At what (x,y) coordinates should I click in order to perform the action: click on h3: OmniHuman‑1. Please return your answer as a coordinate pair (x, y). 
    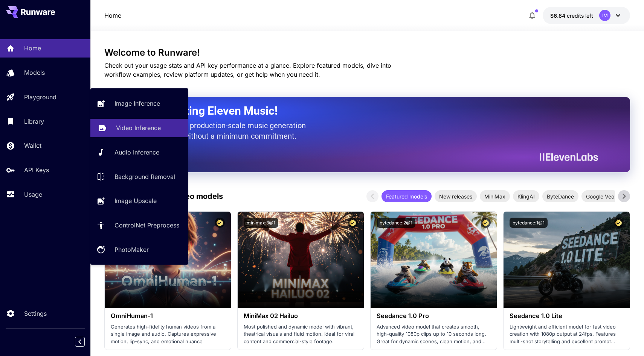
    Looking at the image, I should click on (167, 316).